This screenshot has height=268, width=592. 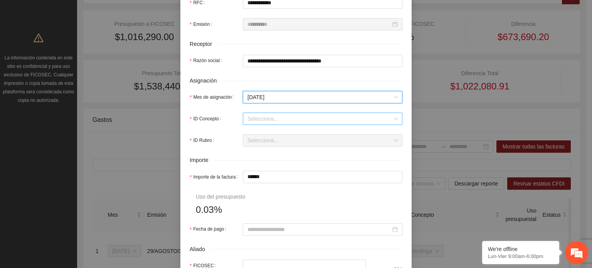 I want to click on input: ID Concepto:, so click(x=320, y=119).